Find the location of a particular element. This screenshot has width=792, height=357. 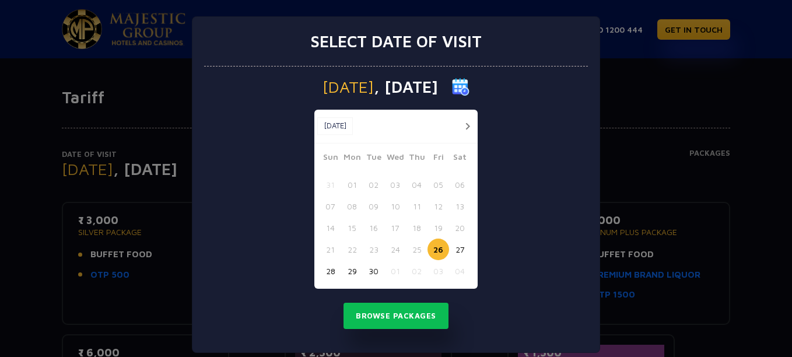

button: 10 is located at coordinates (395, 206).